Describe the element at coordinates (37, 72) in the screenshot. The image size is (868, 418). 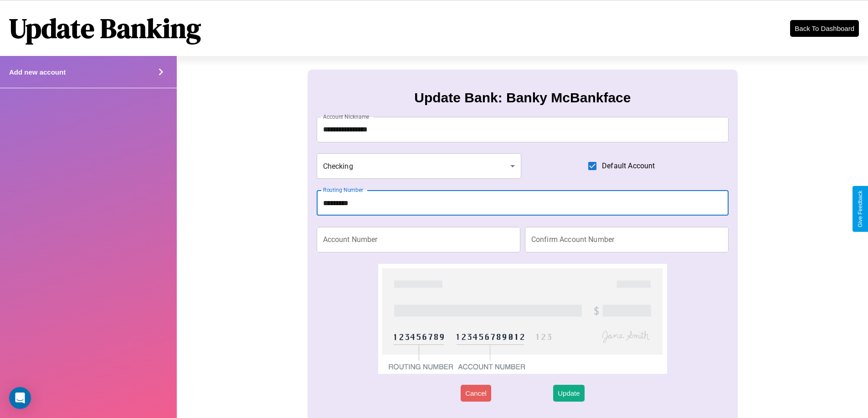
I see `h4: Add new account` at that location.